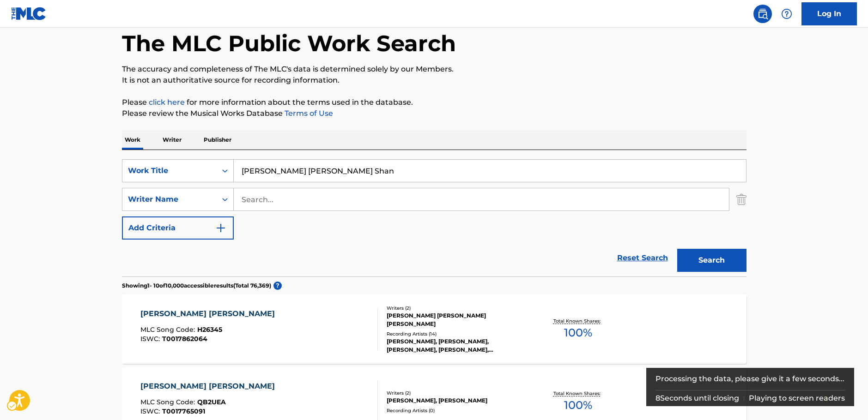 This screenshot has width=868, height=420. Describe the element at coordinates (434, 218) in the screenshot. I see `form: Search Form` at that location.